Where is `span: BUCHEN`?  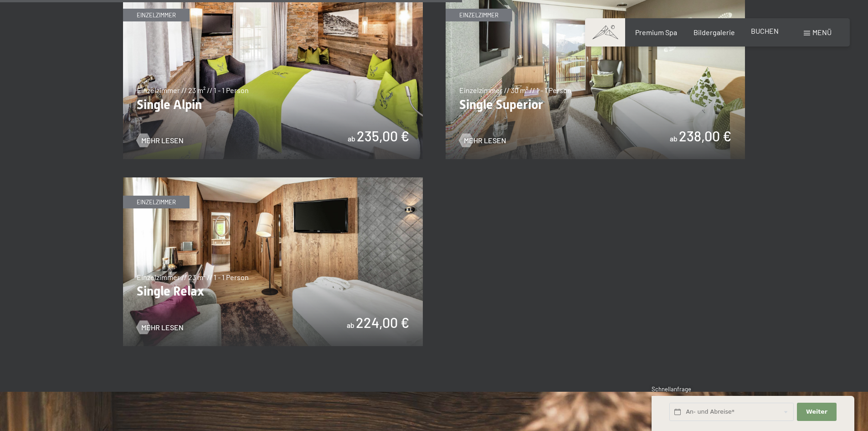
span: BUCHEN is located at coordinates (765, 31).